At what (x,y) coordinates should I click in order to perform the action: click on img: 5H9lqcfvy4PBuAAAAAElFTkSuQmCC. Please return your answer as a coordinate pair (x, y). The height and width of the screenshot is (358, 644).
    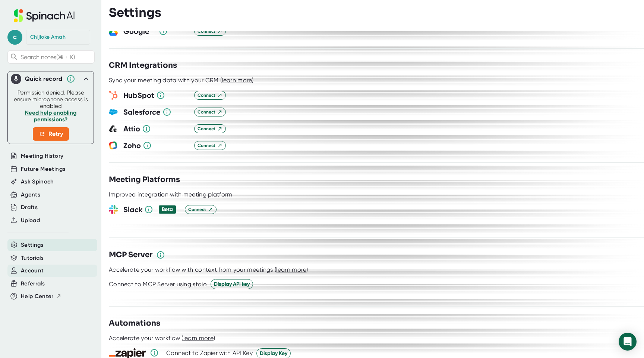
    Looking at the image, I should click on (113, 129).